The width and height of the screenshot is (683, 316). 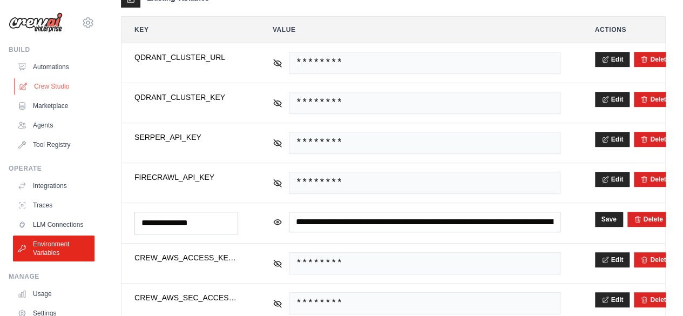 What do you see at coordinates (53, 248) in the screenshot?
I see `a: Environment Variables` at bounding box center [53, 248].